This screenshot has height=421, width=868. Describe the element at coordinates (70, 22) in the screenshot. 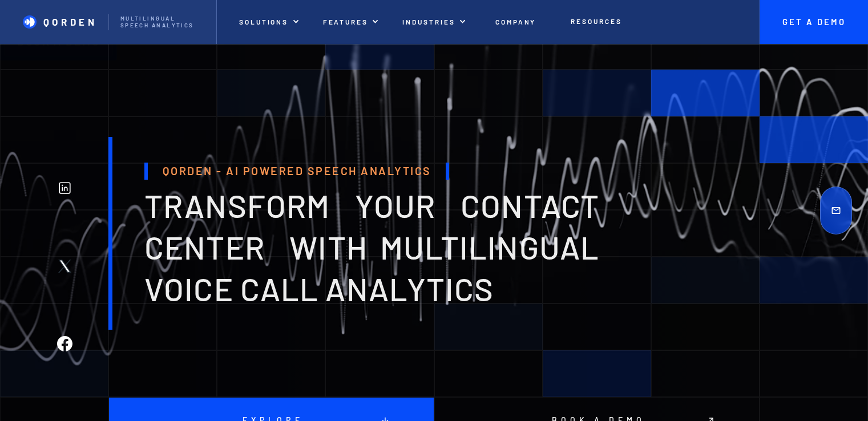

I see `p: Qorden` at that location.